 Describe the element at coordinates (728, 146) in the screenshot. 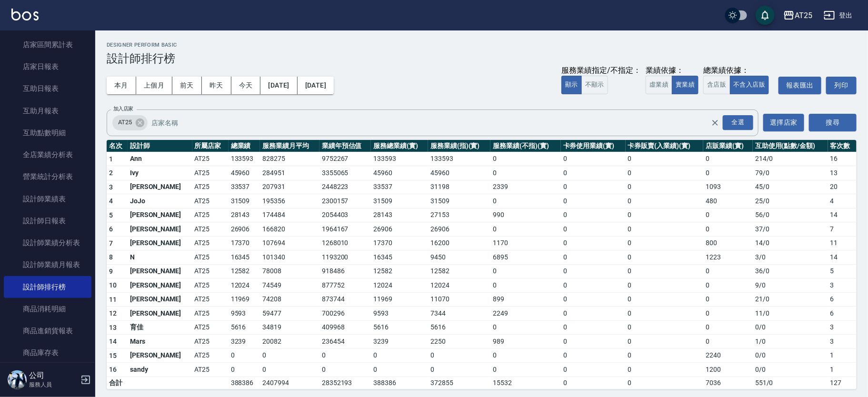

I see `th: 店販業績(實)` at that location.